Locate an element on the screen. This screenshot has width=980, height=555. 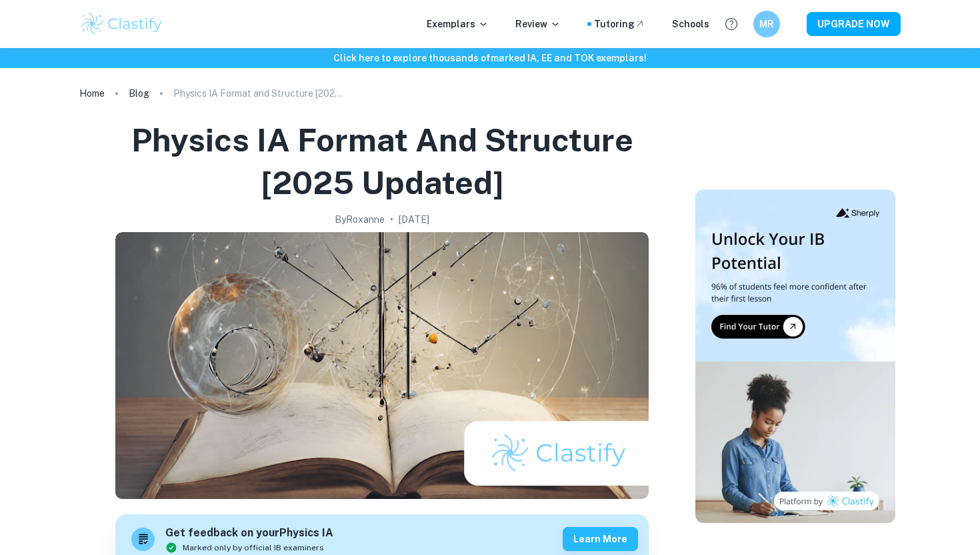
button: UPGRADE NOW is located at coordinates (853, 24).